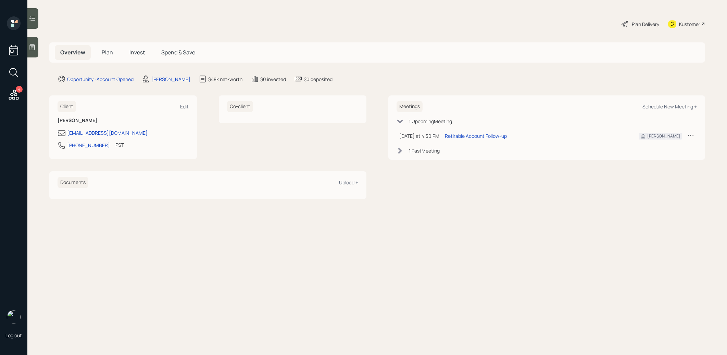 The image size is (727, 355). Describe the element at coordinates (475, 136) in the screenshot. I see `div: Retirable Account Follow-up` at that location.